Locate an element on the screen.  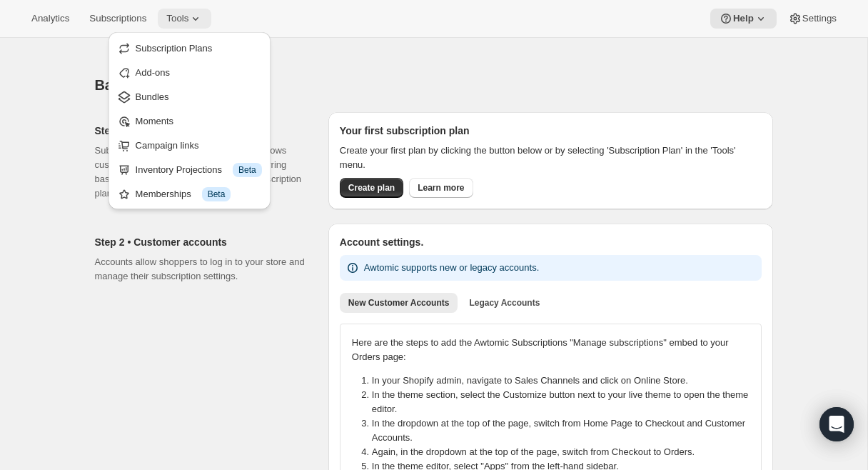
button: Campaign links is located at coordinates (189, 145).